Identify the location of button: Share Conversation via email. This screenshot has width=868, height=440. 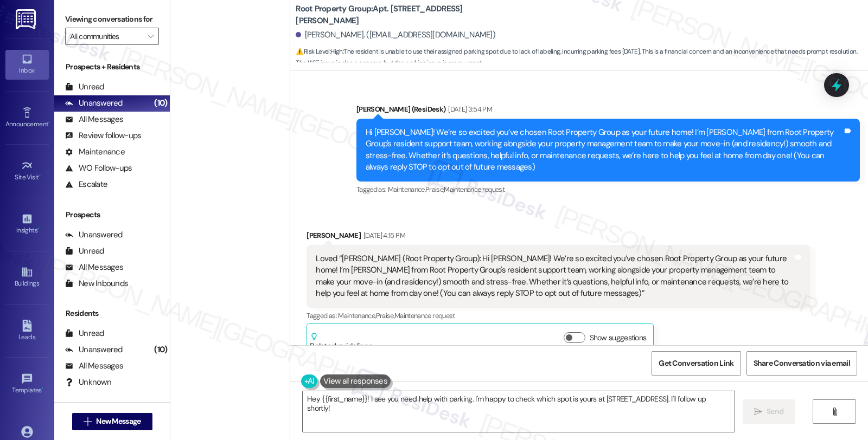
(802, 363).